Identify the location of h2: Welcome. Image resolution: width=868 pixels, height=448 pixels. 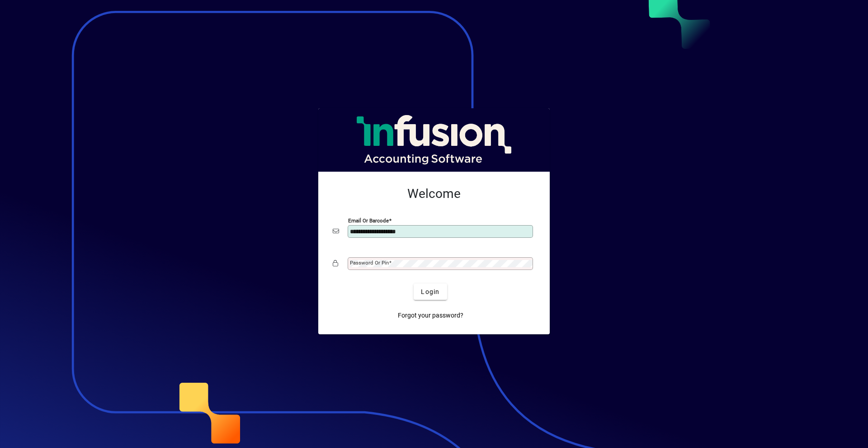
(434, 194).